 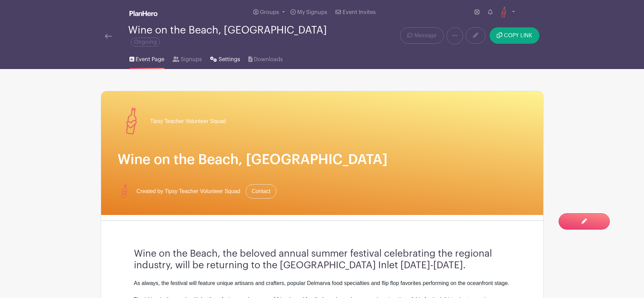 What do you see at coordinates (188, 191) in the screenshot?
I see `span: Created by Tipsy Teacher Volunteer Squad` at bounding box center [188, 191].